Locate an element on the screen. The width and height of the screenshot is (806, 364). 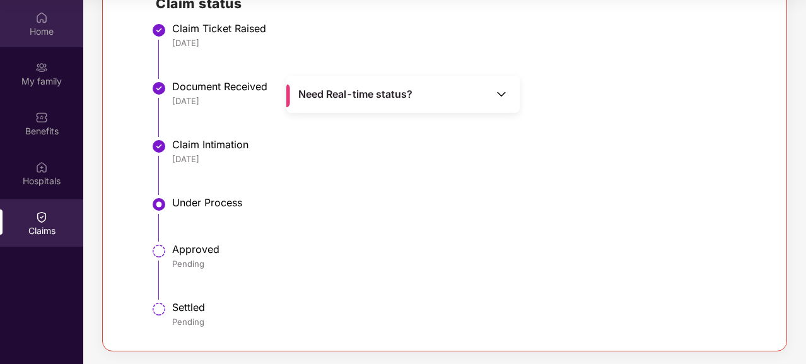
div: Under Process is located at coordinates (465, 202).